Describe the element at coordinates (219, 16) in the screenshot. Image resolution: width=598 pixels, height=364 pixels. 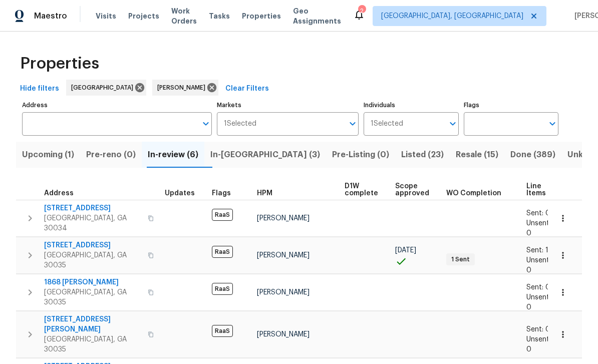
I see `span: Tasks` at that location.